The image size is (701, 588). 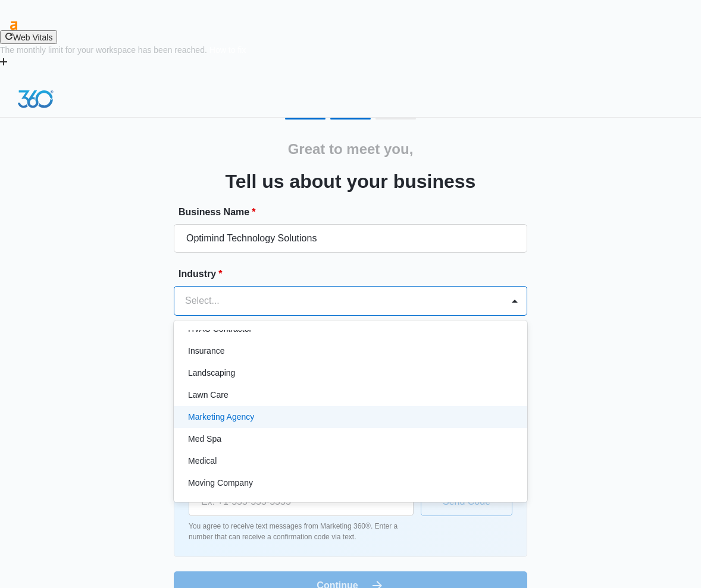 What do you see at coordinates (202, 461) in the screenshot?
I see `p: Medical` at bounding box center [202, 461].